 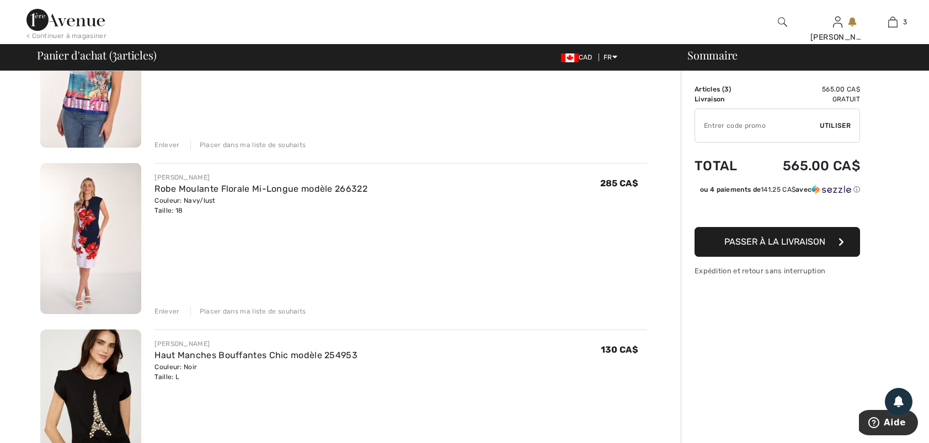 What do you see at coordinates (831, 190) in the screenshot?
I see `img: Sezzle` at bounding box center [831, 190].